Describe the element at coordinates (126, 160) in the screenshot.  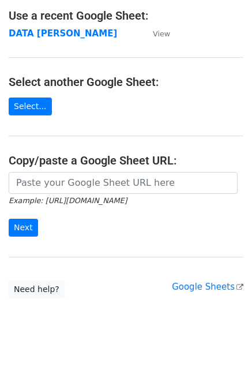
I see `h4: Copy/paste a Google Sheet URL:` at that location.